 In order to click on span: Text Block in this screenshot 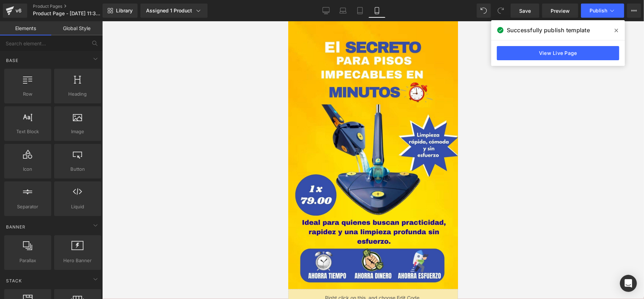, I will do `click(27, 132)`.